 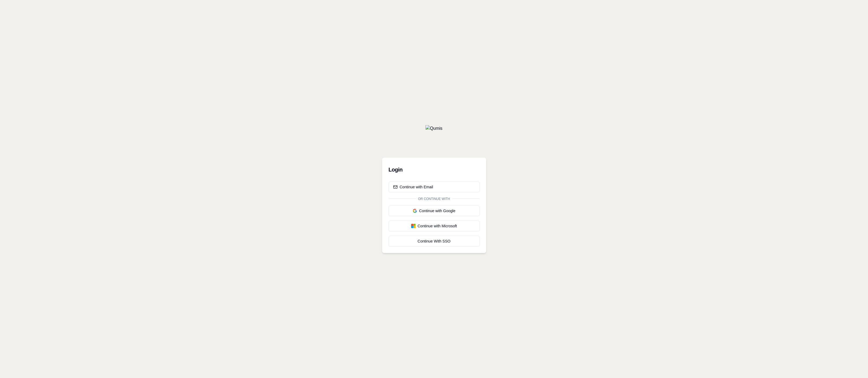 I want to click on button: Continue with Email, so click(x=434, y=187).